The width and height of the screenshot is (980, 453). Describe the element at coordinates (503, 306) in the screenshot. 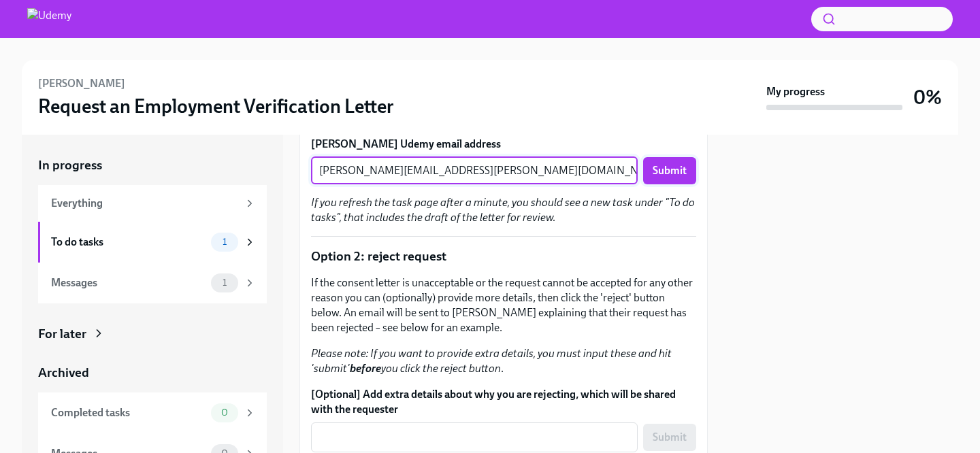

I see `p: If the consent letter is unacceptable or the request cannot be accepted for any other reason you ...` at that location.